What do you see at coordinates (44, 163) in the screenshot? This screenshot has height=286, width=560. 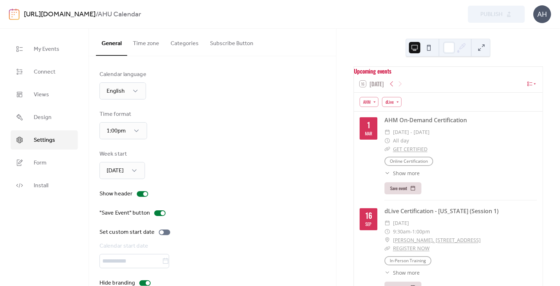 I see `a: Form` at bounding box center [44, 163].